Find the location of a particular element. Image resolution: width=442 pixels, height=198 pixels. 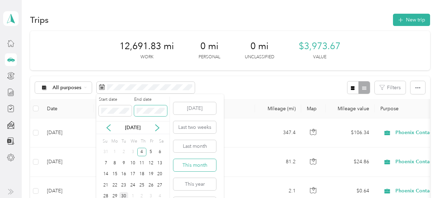

div: 16 is located at coordinates (124, 174).